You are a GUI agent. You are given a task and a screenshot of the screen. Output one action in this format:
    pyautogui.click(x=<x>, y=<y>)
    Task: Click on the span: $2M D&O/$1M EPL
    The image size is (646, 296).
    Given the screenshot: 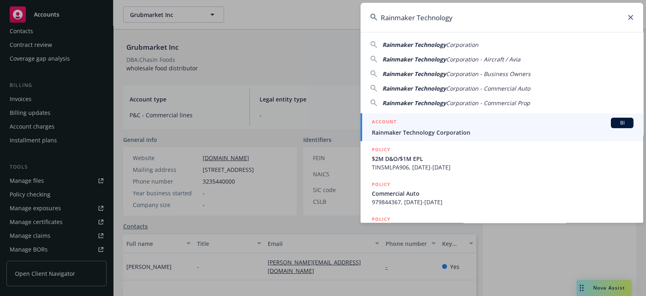 What is the action you would take?
    pyautogui.click(x=503, y=158)
    